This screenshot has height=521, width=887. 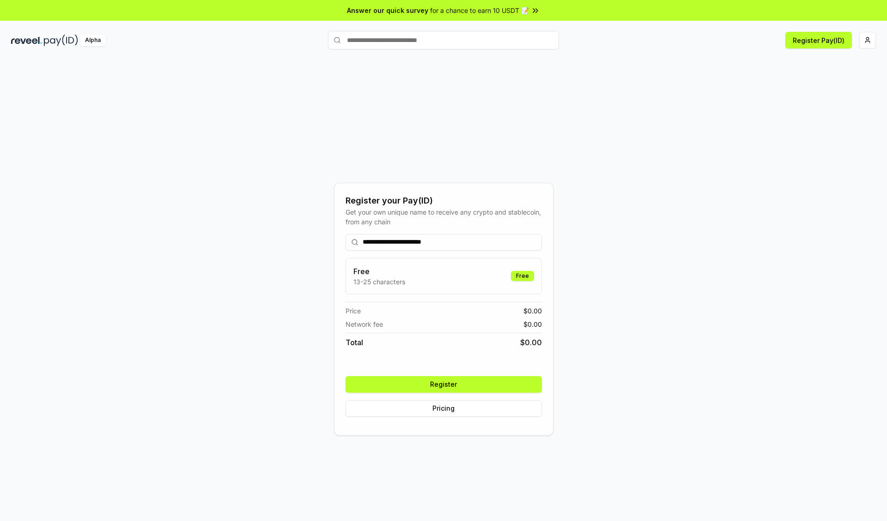 What do you see at coordinates (364, 324) in the screenshot?
I see `span: Network fee` at bounding box center [364, 324].